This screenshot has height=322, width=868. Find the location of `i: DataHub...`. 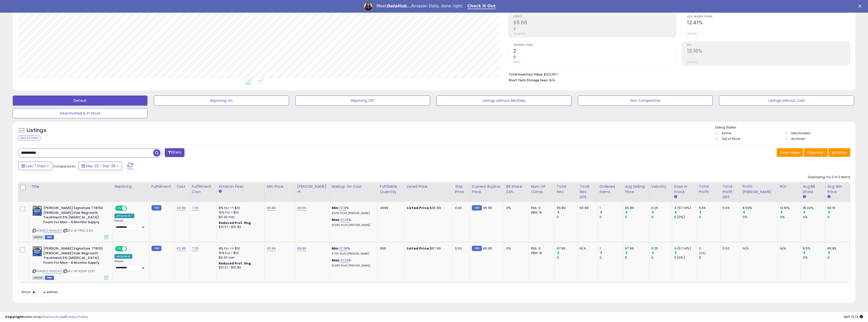

i: DataHub... is located at coordinates (399, 6).